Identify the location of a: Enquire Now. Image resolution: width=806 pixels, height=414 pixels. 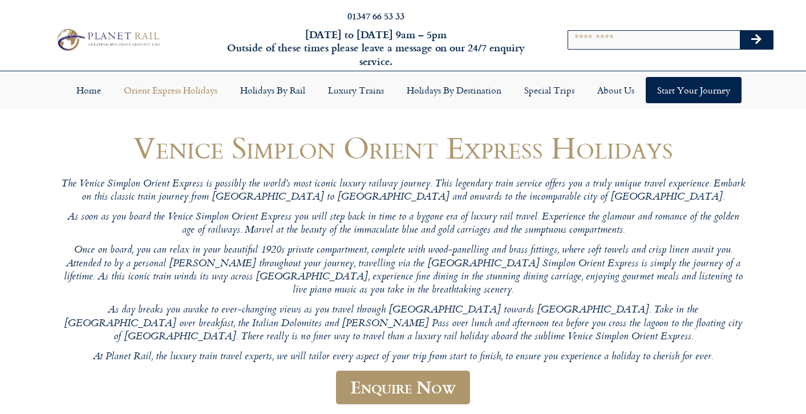
(403, 387).